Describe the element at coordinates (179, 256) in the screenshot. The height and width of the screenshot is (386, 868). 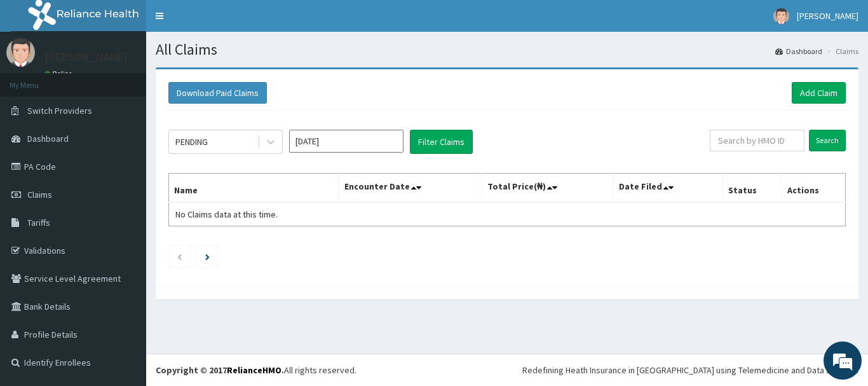
I see `a: Previous page` at that location.